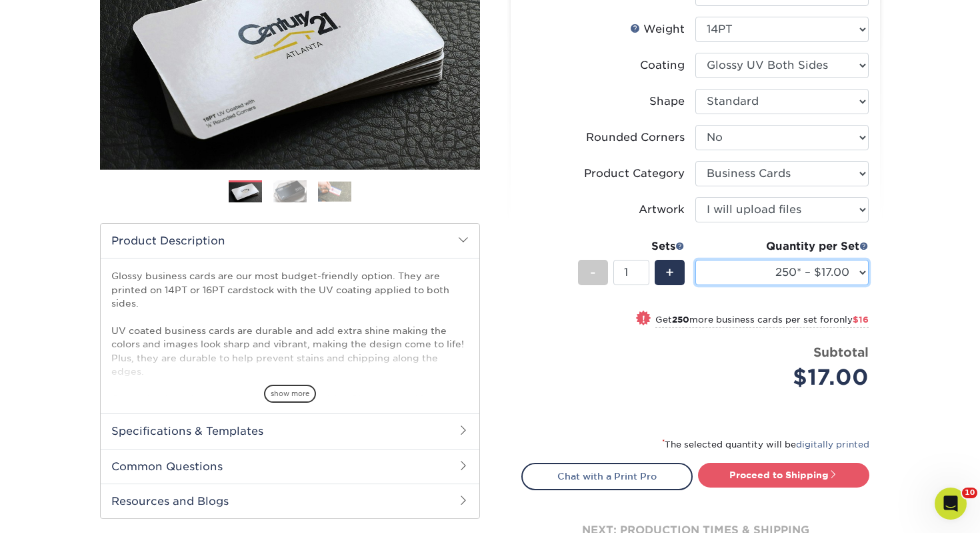  Describe the element at coordinates (291, 431) in the screenshot. I see `h2: Specifications & Templates` at that location.